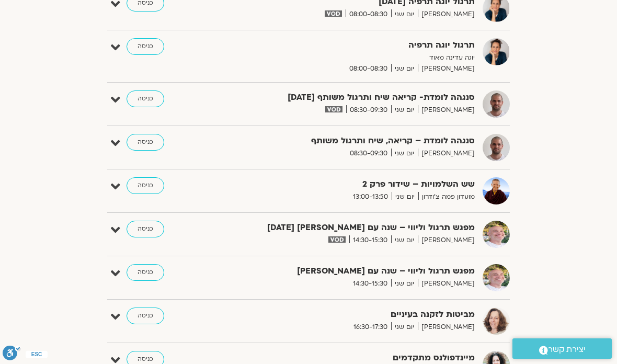  I want to click on span: יצירת קשר, so click(567, 349).